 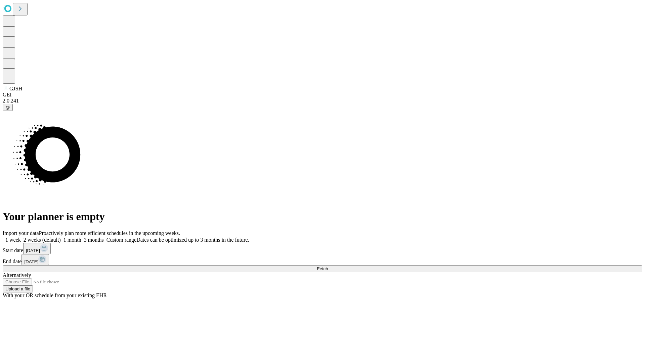 What do you see at coordinates (94, 240) in the screenshot?
I see `span: 3 months` at bounding box center [94, 240].